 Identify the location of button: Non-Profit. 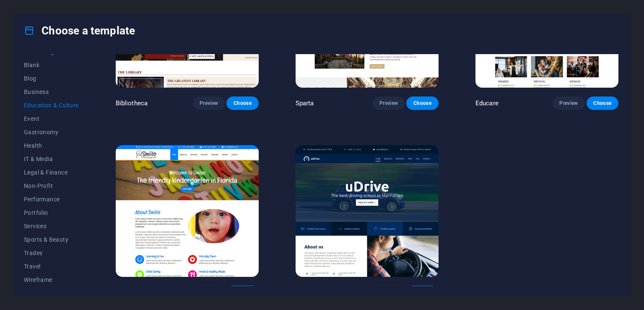
(51, 186).